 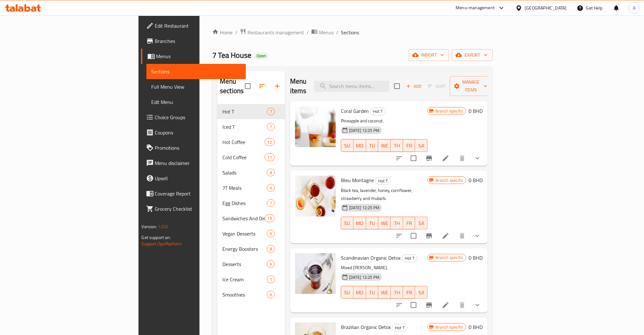 What do you see at coordinates (251, 111) in the screenshot?
I see `div: Hot T7` at bounding box center [251, 111].